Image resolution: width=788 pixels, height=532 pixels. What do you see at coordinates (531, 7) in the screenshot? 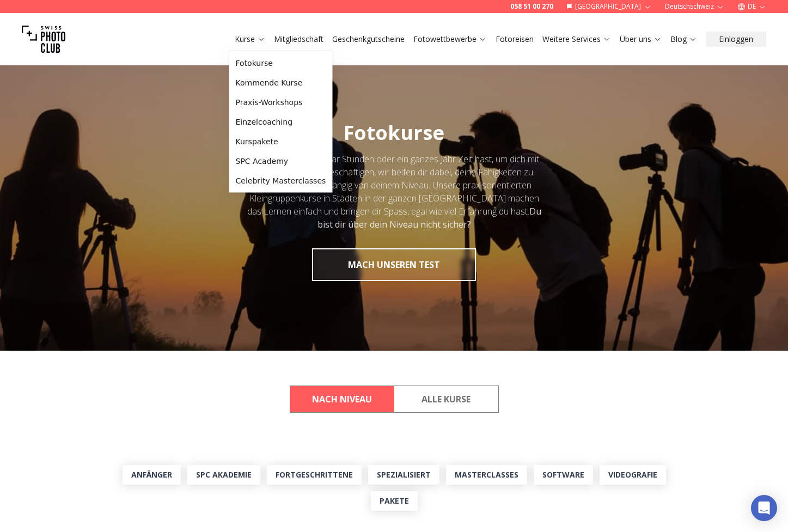
I see `a: 058 51 00 270` at bounding box center [531, 7].